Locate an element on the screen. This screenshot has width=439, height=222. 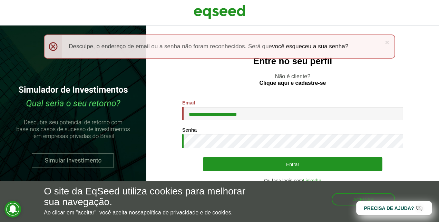
a: você esqueceu a sua senha? is located at coordinates (310, 46).